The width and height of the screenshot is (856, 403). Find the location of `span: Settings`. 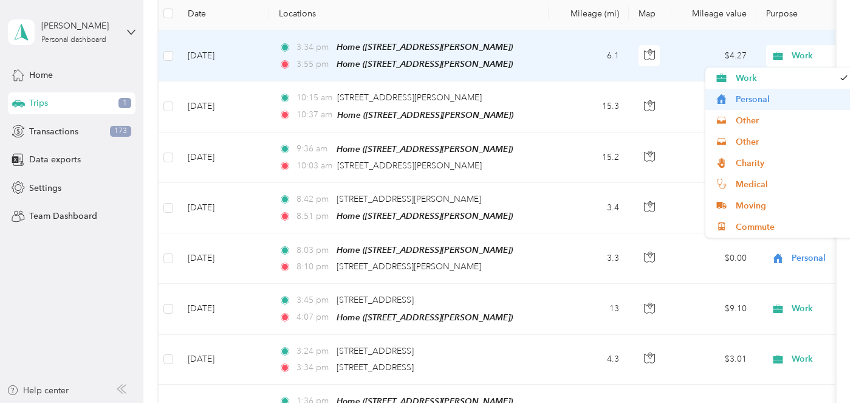

span: Settings is located at coordinates (45, 188).